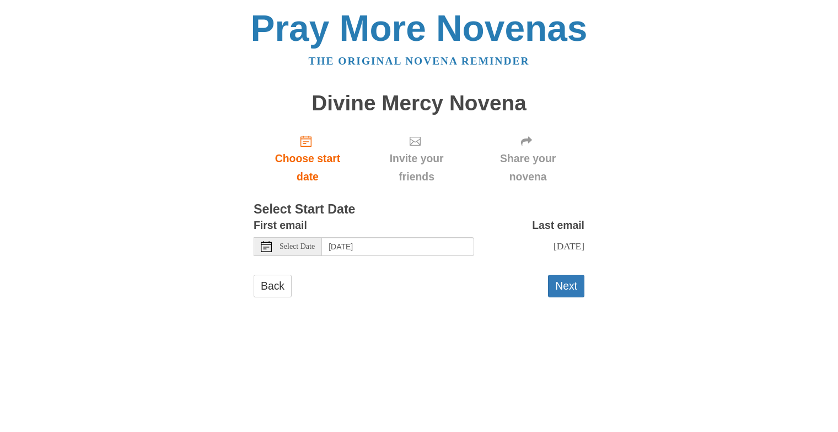 Image resolution: width=838 pixels, height=432 pixels. Describe the element at coordinates (308, 168) in the screenshot. I see `span: Choose start date` at that location.